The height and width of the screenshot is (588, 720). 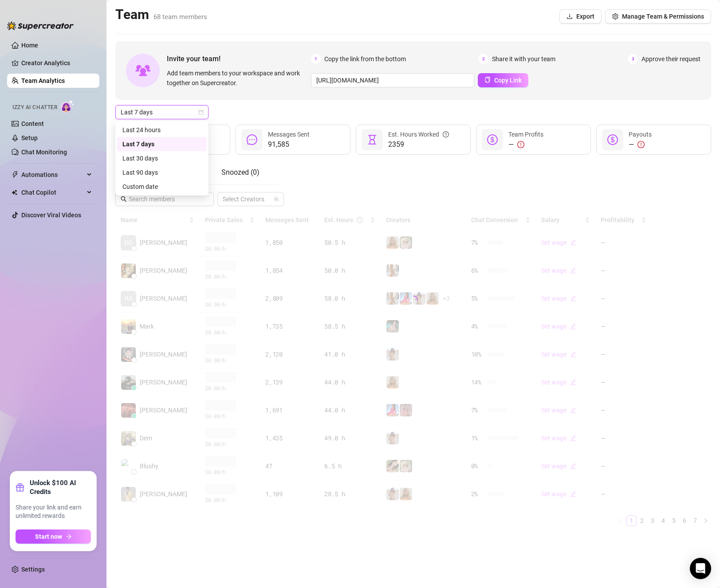 What do you see at coordinates (68, 106) in the screenshot?
I see `img: AI Chatter` at bounding box center [68, 106].